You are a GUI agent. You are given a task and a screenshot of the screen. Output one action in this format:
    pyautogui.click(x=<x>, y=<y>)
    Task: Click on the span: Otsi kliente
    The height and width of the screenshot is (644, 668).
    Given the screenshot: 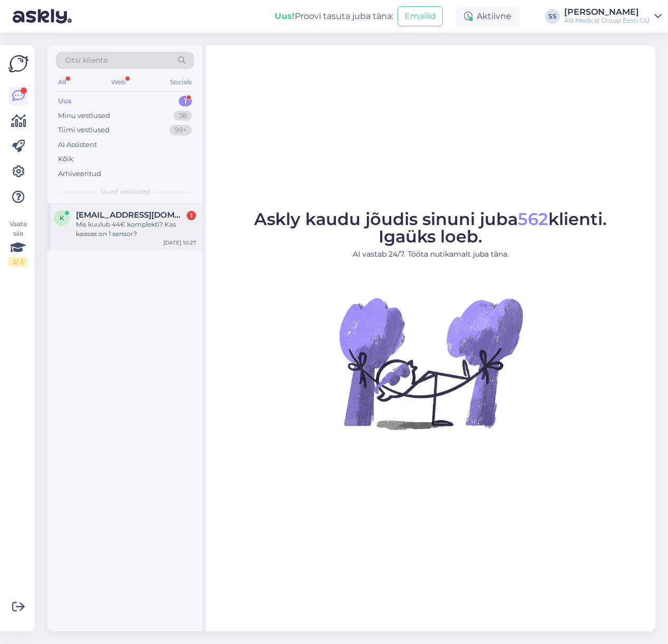 What is the action you would take?
    pyautogui.click(x=86, y=60)
    